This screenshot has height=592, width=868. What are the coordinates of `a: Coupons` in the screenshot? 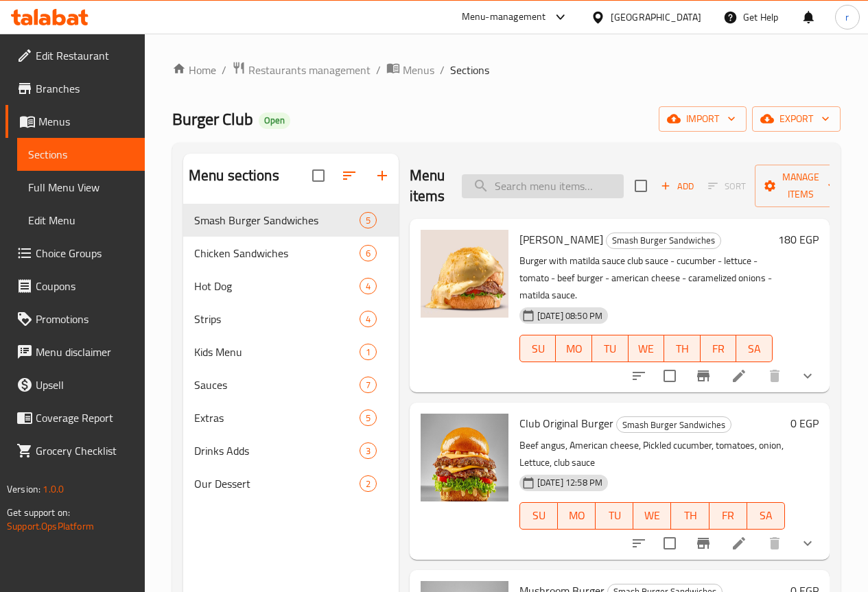 It's located at (75, 286).